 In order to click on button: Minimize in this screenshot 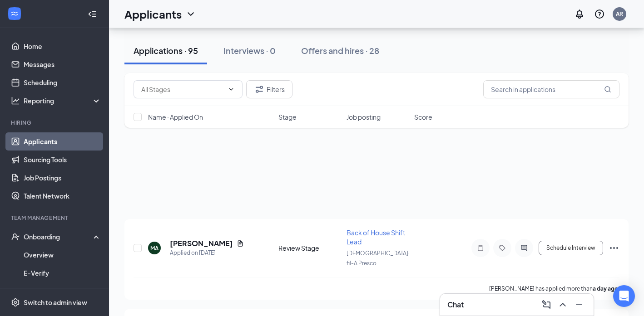, I will do `click(579, 305)`.